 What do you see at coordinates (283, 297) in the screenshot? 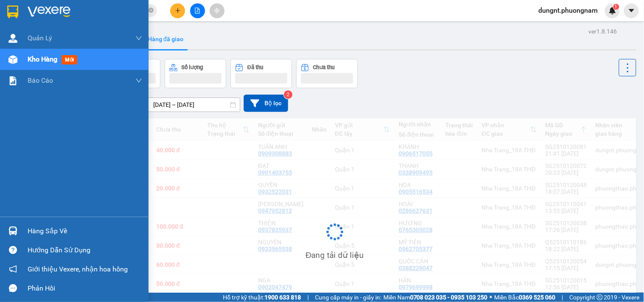
I see `strong: 1900 633 818` at bounding box center [283, 297].